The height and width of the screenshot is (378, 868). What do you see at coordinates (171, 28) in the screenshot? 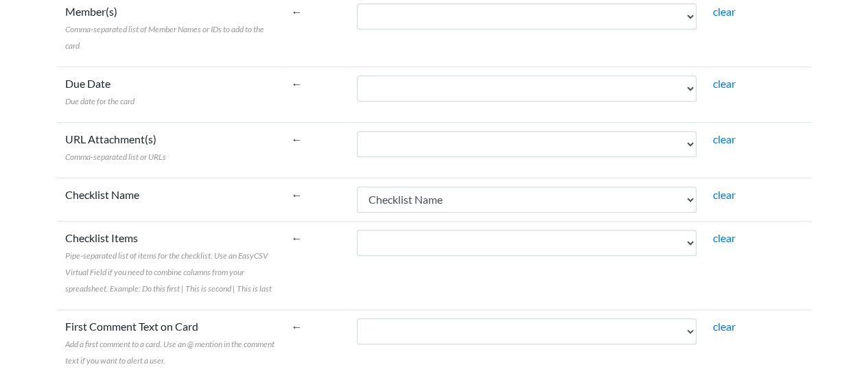
I see `label: Member(s)` at bounding box center [171, 28].